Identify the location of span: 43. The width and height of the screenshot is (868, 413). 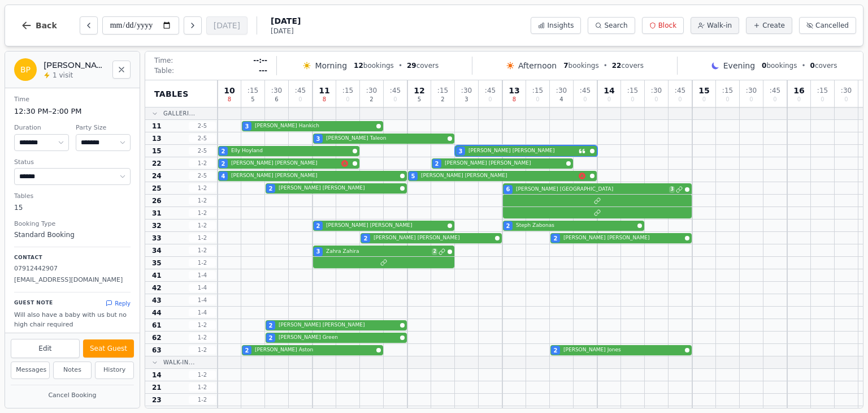
(157, 301).